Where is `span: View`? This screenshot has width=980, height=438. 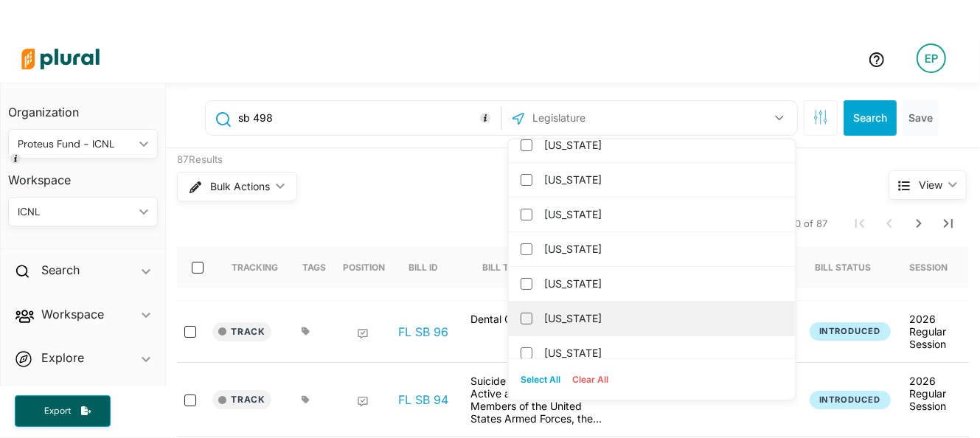 span: View is located at coordinates (931, 185).